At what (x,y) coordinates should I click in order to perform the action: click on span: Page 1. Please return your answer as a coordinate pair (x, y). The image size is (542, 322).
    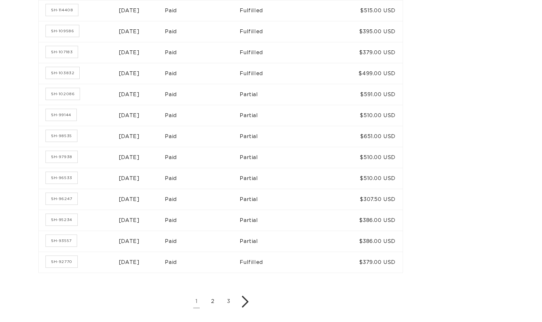
    Looking at the image, I should click on (196, 301).